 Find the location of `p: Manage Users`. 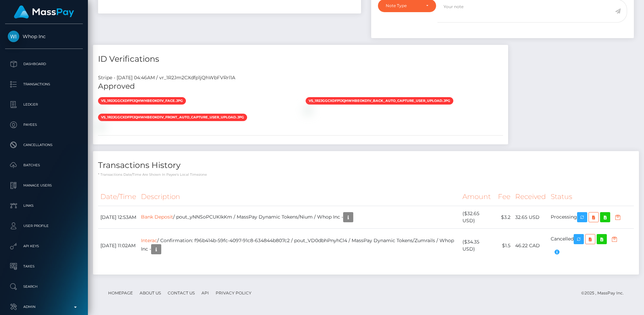

p: Manage Users is located at coordinates (44, 185).